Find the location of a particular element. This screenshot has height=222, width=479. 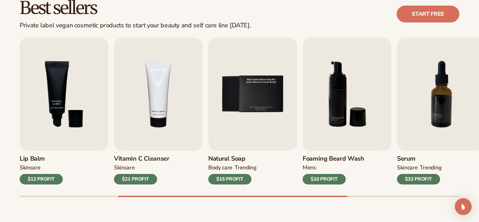

h3: Vitamin C Cleanser is located at coordinates (142, 159).